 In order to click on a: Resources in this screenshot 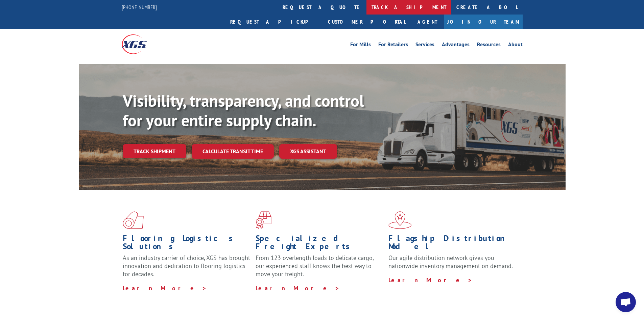, I will do `click(489, 45)`.